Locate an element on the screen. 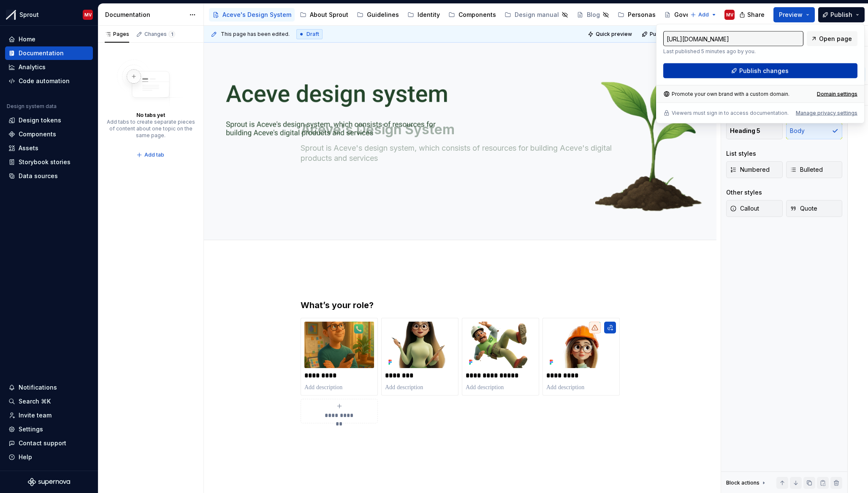  button: Preview is located at coordinates (794, 15).